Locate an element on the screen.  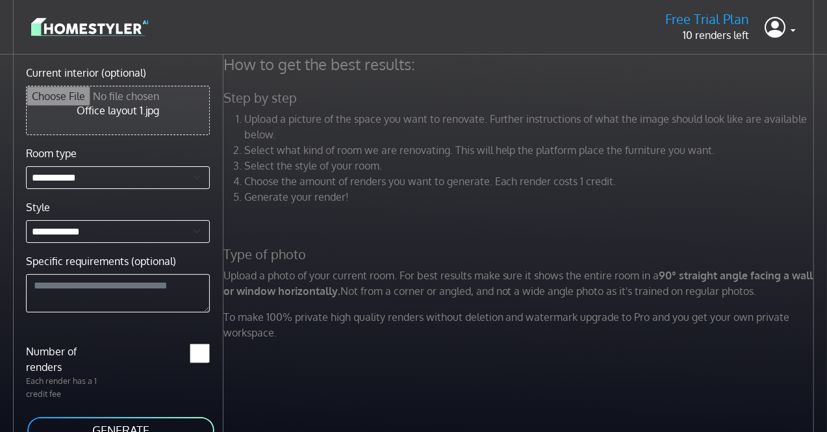
label: Number of renders is located at coordinates (68, 359).